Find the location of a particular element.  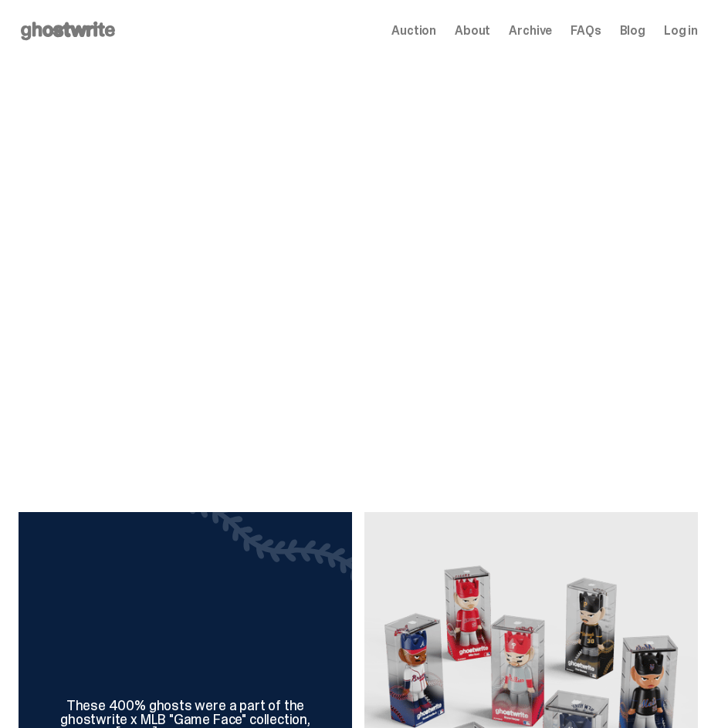

span: FAQs is located at coordinates (585, 31).